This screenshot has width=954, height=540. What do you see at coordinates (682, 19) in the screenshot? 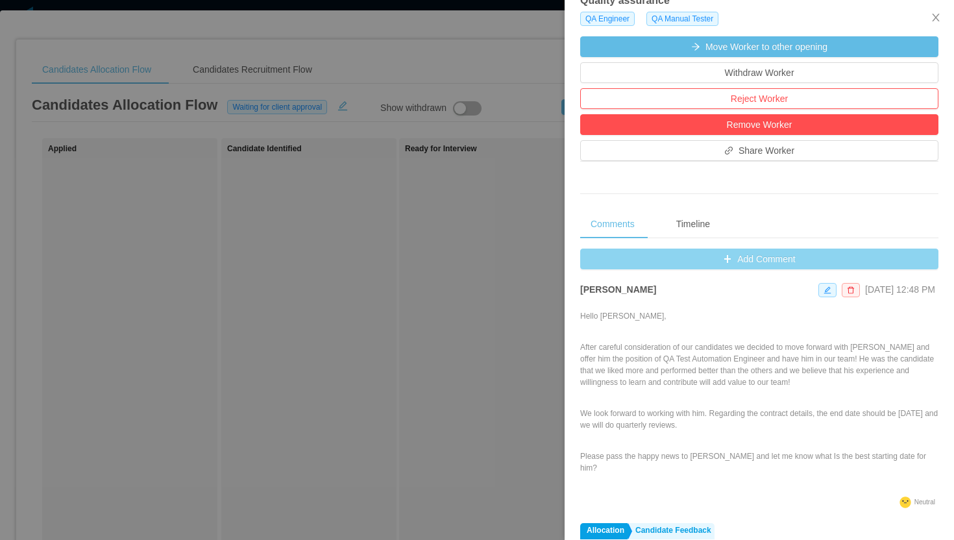
I see `span: QA Manual Tester` at bounding box center [682, 19].